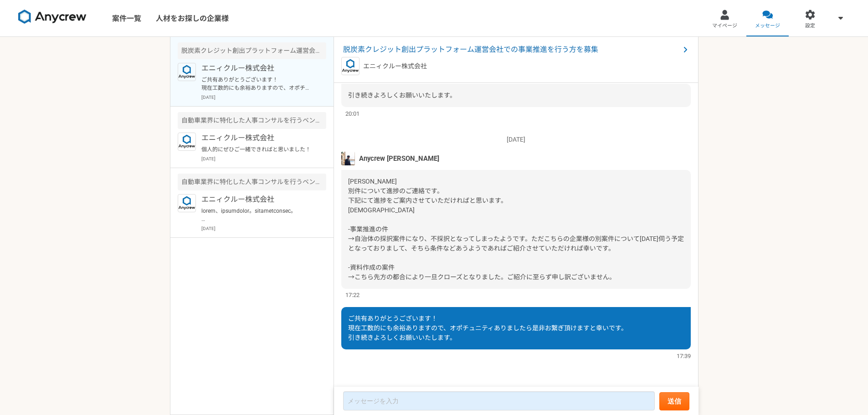 The width and height of the screenshot is (868, 415). I want to click on img: tomoya_yamashita.jpeg, so click(349, 159).